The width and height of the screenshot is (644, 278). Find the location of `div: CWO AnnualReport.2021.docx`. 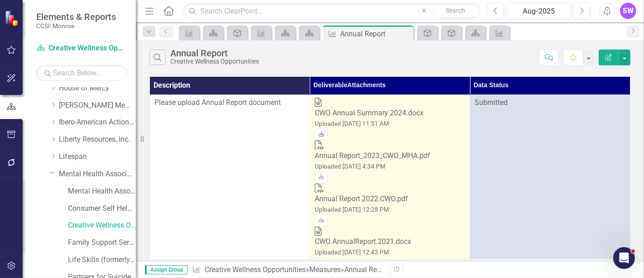

div: CWO AnnualReport.2021.docx is located at coordinates (390, 241).